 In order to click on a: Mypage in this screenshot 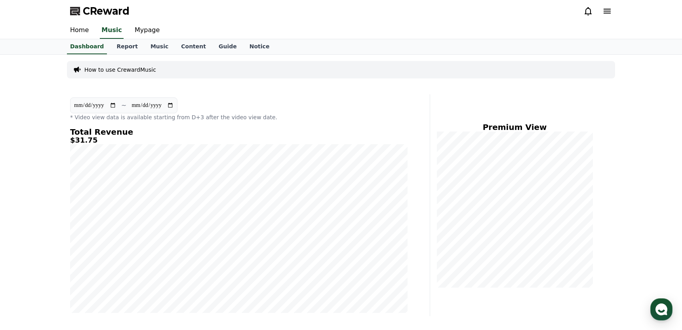, I will do `click(147, 30)`.